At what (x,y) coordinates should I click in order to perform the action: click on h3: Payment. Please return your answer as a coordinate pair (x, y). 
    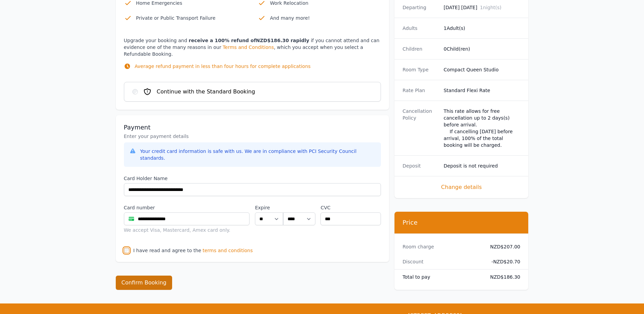
    Looking at the image, I should click on (252, 128).